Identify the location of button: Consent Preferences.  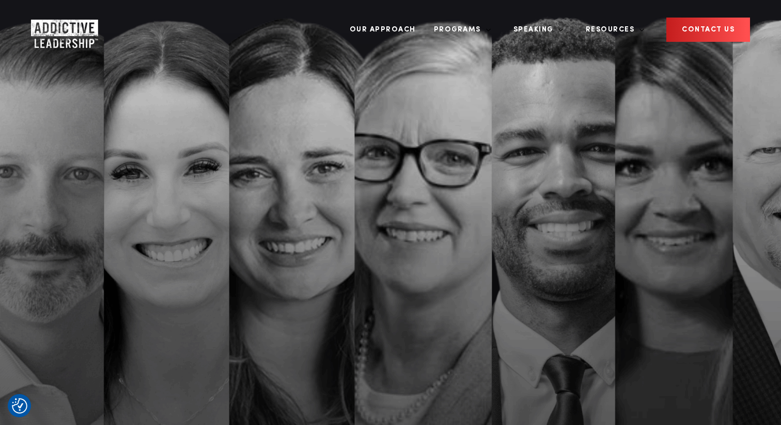
(20, 406).